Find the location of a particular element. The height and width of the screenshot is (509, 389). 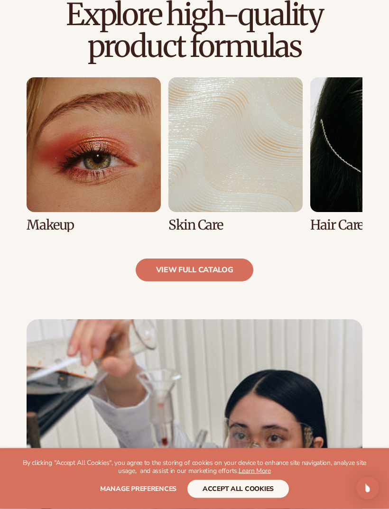

p: By clicking "Accept All Cookies", you agree to the storing of cookies on your device to enhance s... is located at coordinates (195, 468).